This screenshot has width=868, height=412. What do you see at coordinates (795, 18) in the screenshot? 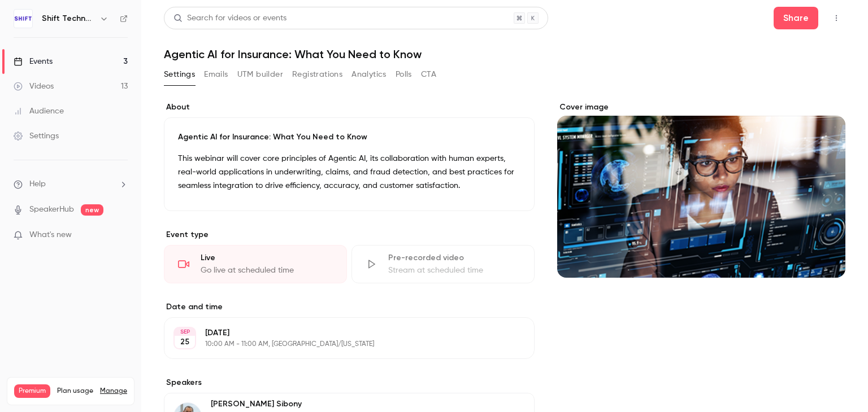
I see `button: Share` at bounding box center [795, 18].